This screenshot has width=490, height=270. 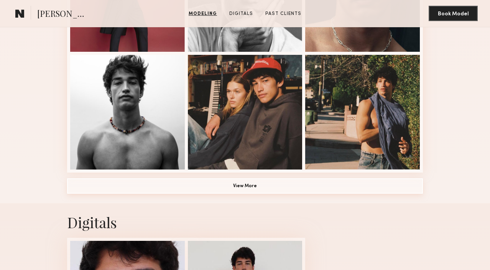 What do you see at coordinates (203, 14) in the screenshot?
I see `a: Modeling` at bounding box center [203, 14].